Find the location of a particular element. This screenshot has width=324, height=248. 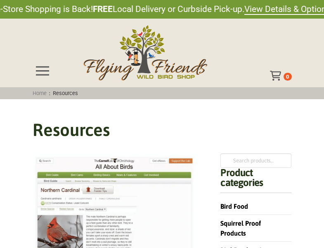

a: Home is located at coordinates (39, 93).